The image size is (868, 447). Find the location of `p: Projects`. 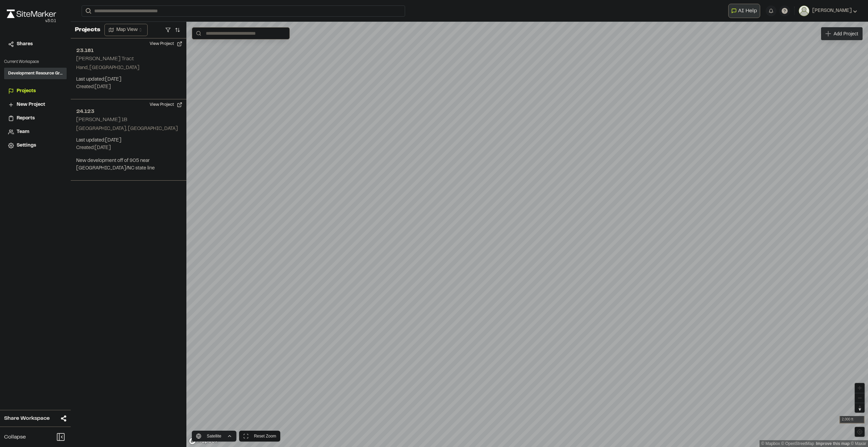

p: Projects is located at coordinates (87, 30).